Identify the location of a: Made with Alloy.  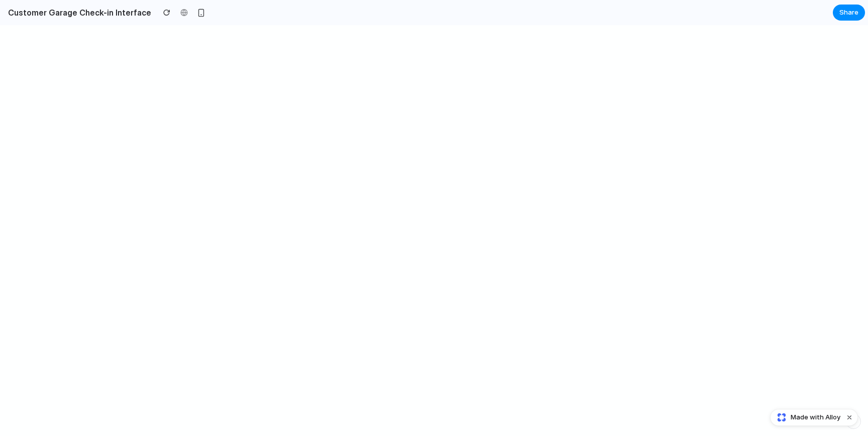
(806, 417).